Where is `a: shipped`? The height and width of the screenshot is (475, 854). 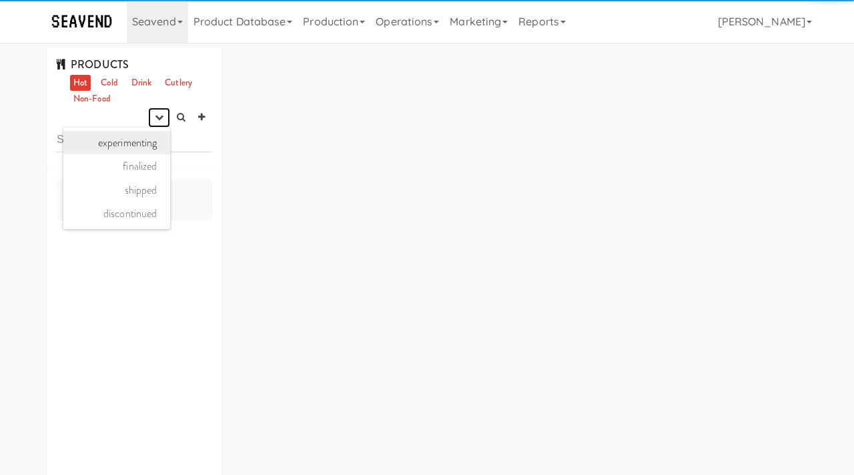
a: shipped is located at coordinates (117, 190).